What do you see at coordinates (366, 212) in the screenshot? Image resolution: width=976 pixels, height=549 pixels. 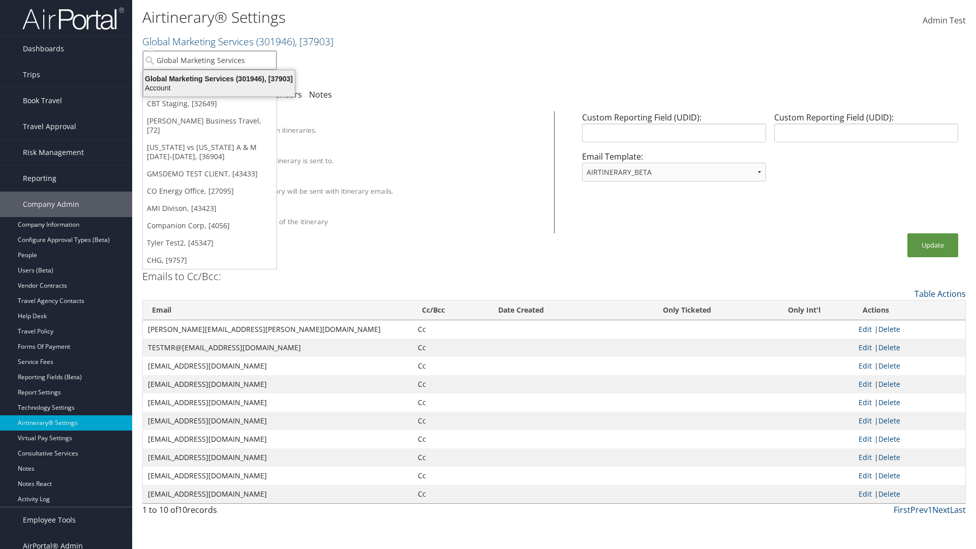 I see `div: Show Survey` at bounding box center [366, 212].